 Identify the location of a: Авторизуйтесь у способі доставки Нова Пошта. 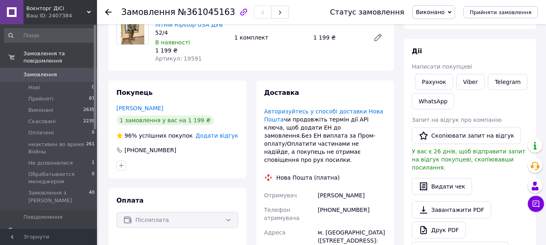
(324, 116).